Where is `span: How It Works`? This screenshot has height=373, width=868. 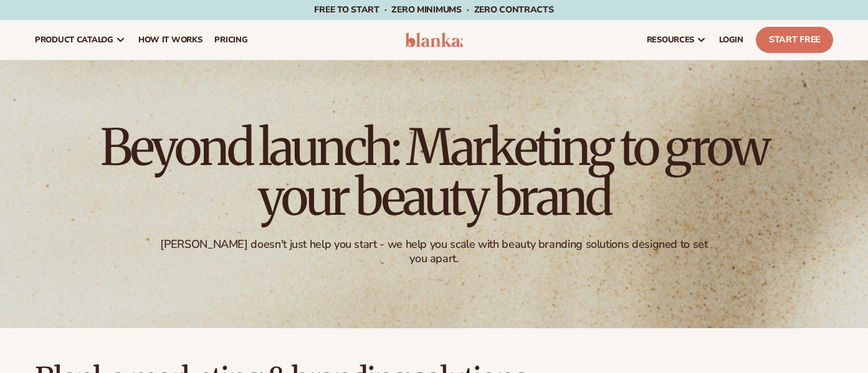
span: How It Works is located at coordinates (170, 40).